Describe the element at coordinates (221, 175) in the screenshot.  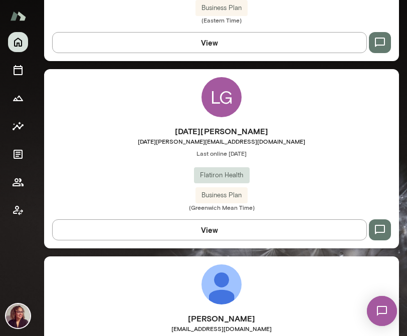
I see `span: Flatiron Health` at that location.